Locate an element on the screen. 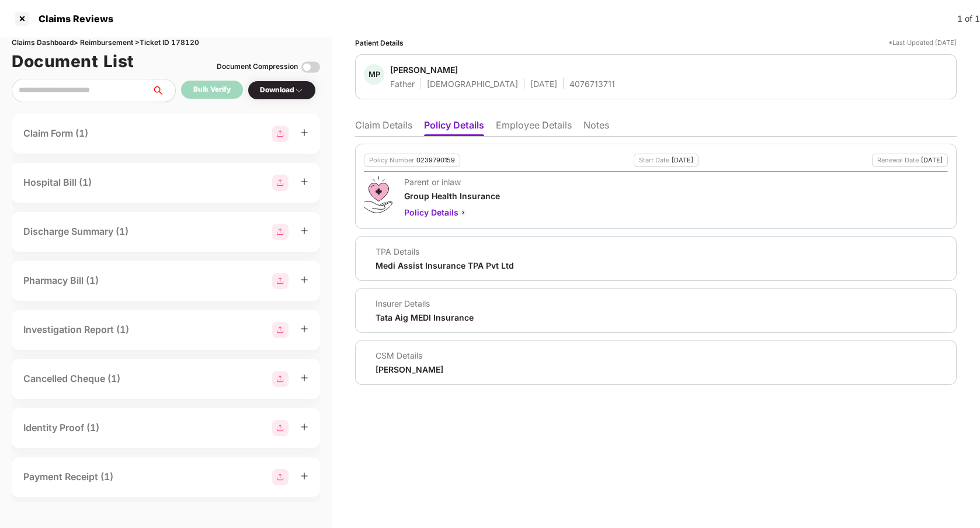 The height and width of the screenshot is (528, 980). div: Medi Assist Insurance TPA Pvt Ltd is located at coordinates (444, 265).